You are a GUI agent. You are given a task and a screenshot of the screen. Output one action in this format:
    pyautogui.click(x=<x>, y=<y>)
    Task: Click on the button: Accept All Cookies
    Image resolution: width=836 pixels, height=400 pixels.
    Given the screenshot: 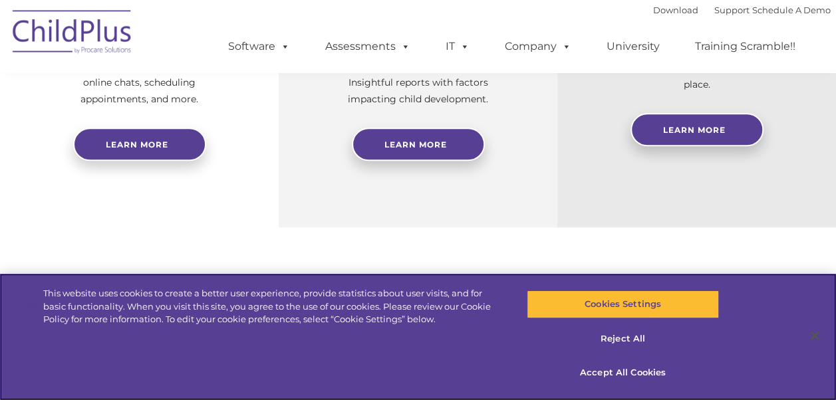 What is the action you would take?
    pyautogui.click(x=622, y=373)
    